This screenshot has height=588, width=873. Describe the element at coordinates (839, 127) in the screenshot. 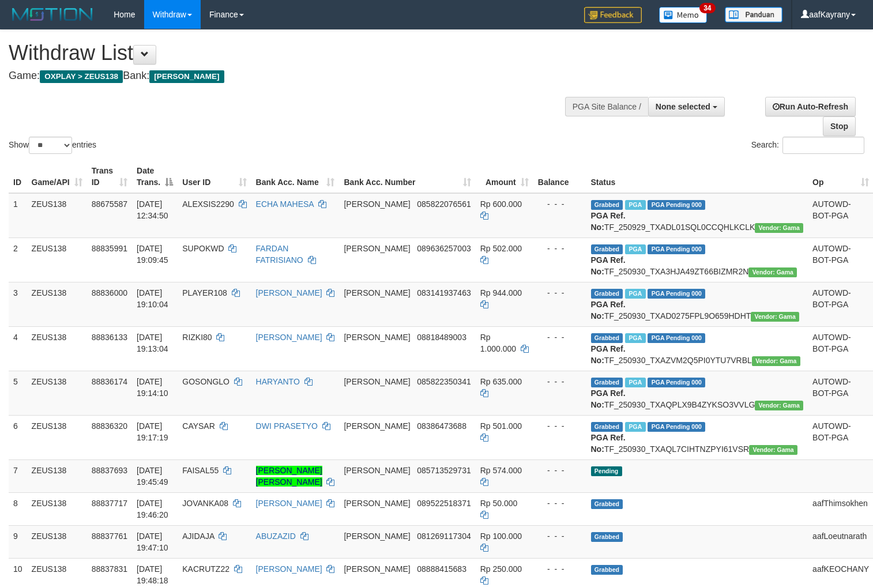

I see `a: Stop` at that location.